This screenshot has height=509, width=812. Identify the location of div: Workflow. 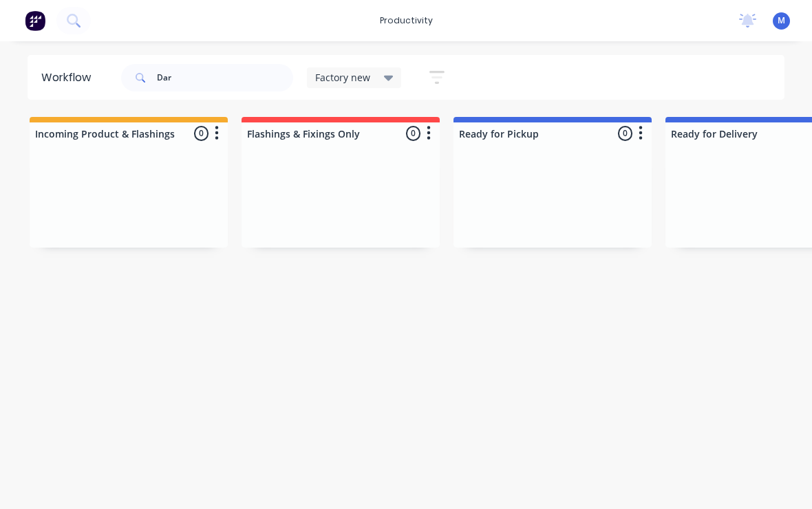
(69, 78).